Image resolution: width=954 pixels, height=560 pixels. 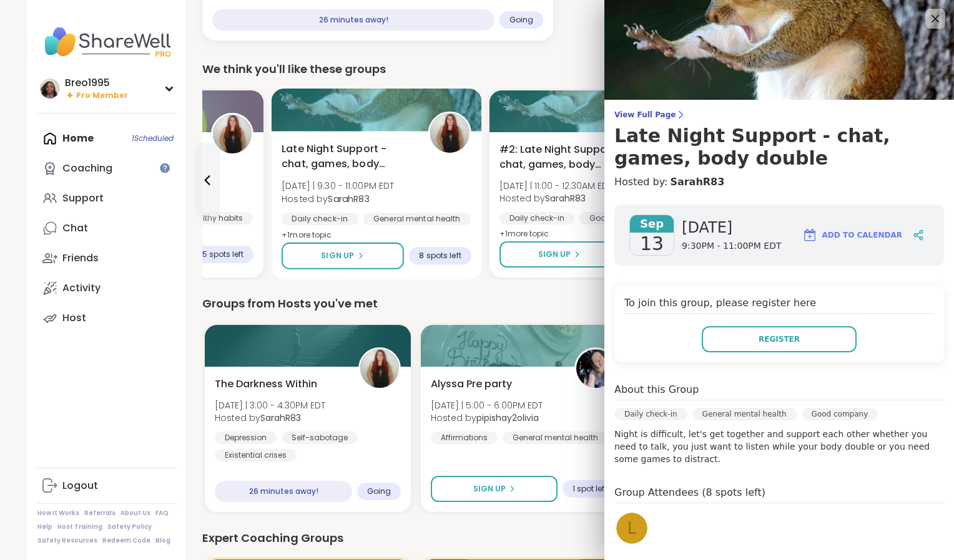 What do you see at coordinates (631, 529) in the screenshot?
I see `span: L` at bounding box center [631, 529].